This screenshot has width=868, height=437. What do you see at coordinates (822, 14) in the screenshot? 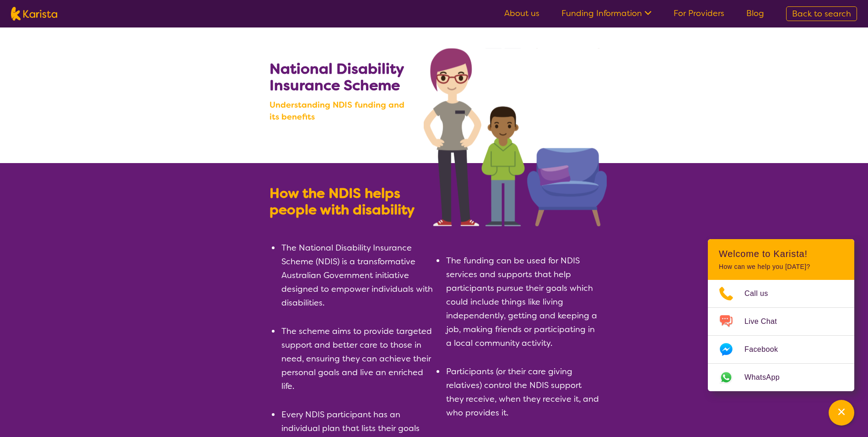
I see `a: Back to search` at bounding box center [822, 14].